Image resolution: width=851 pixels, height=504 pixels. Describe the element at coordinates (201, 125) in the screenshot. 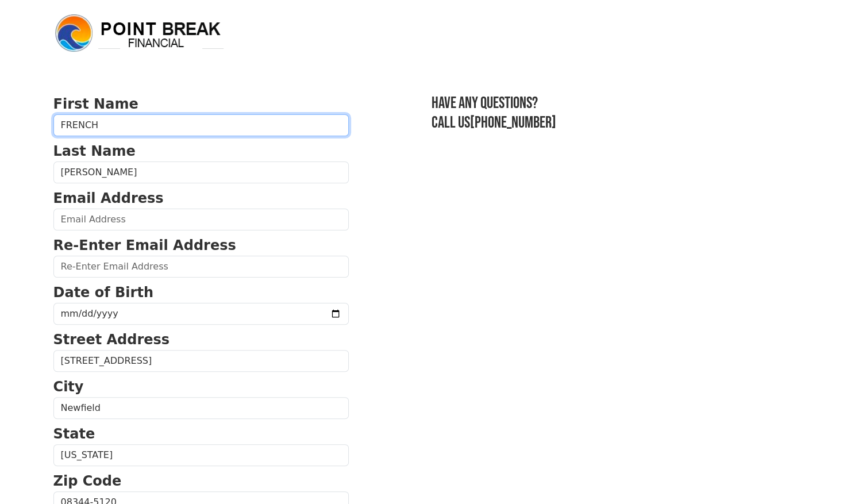

I see `input: First Name` at that location.